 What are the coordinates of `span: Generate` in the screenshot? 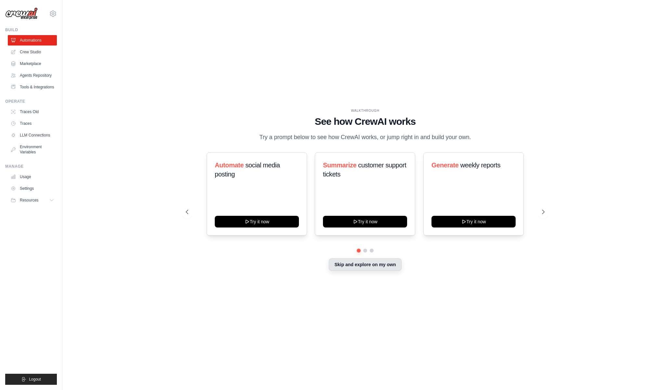 It's located at (445, 165).